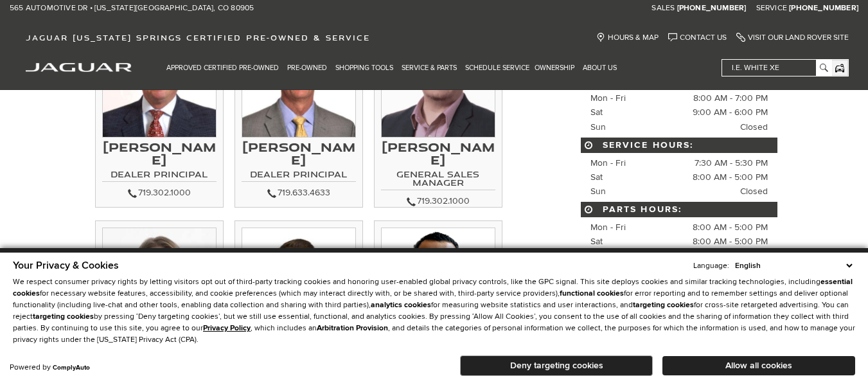  What do you see at coordinates (772, 8) in the screenshot?
I see `span: Service` at bounding box center [772, 8].